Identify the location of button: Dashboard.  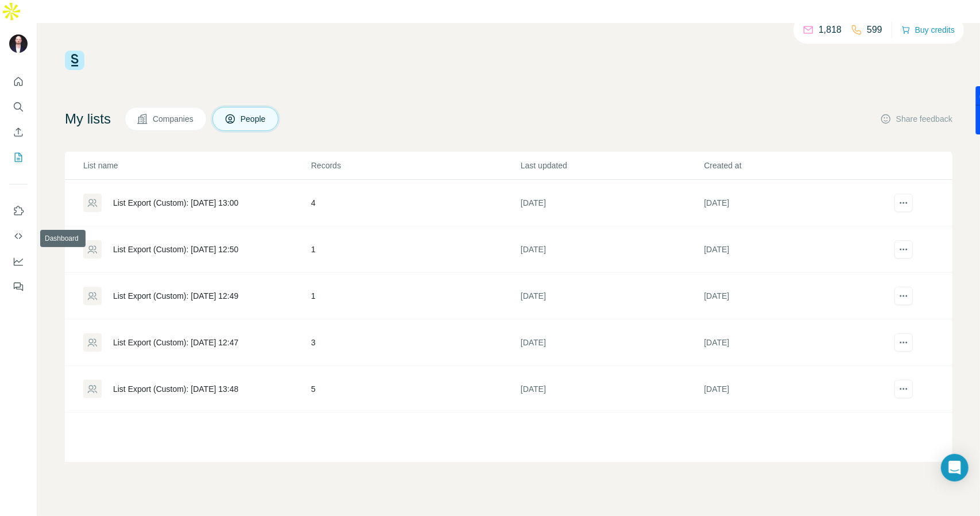
(18, 261).